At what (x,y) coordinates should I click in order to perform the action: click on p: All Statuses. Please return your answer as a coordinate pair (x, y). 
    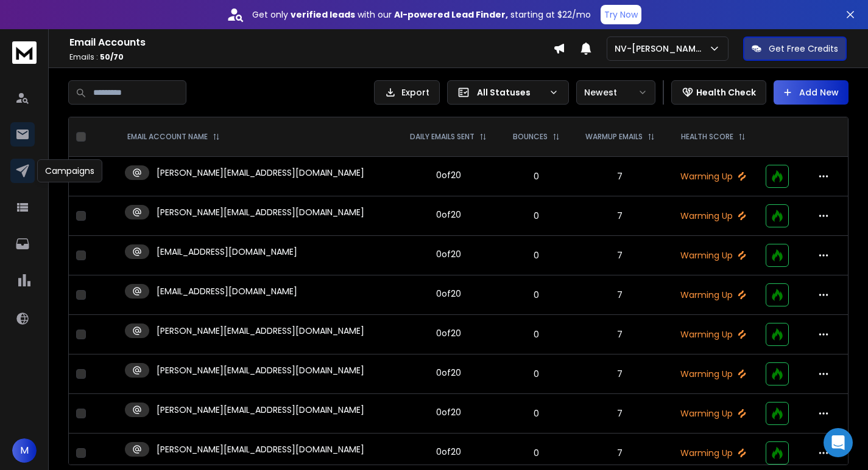
    Looking at the image, I should click on (510, 92).